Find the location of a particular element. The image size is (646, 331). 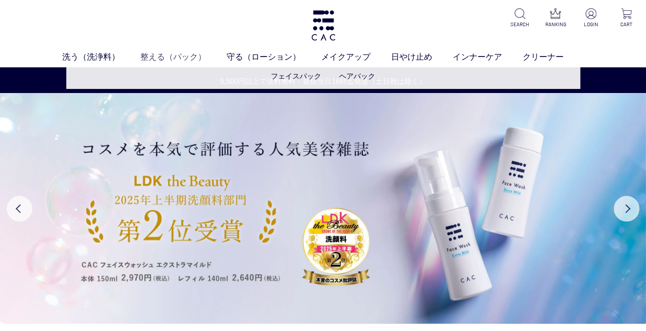

button: Next is located at coordinates (626, 208).